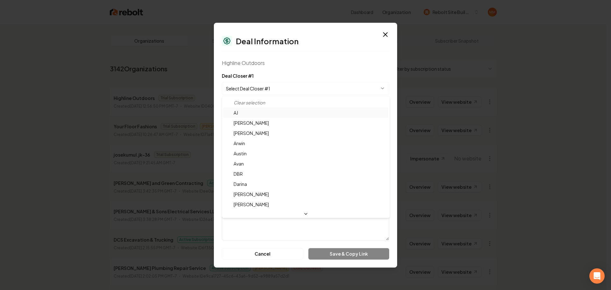 This screenshot has height=290, width=611. Describe the element at coordinates (239, 143) in the screenshot. I see `span: Arwin` at that location.